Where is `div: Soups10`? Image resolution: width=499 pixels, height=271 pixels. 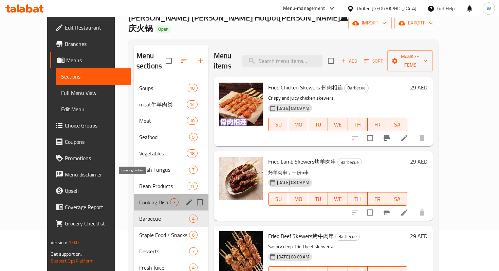 div: Soups10 is located at coordinates (171, 88).